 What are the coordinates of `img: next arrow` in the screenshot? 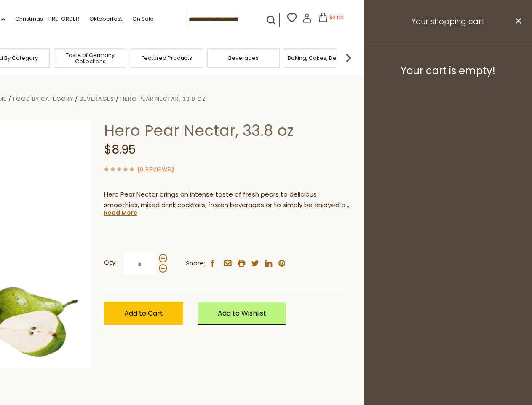 It's located at (349, 58).